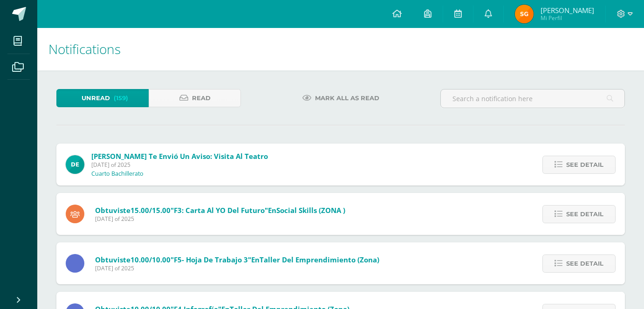 The image size is (644, 309). I want to click on span: Notifications, so click(84, 49).